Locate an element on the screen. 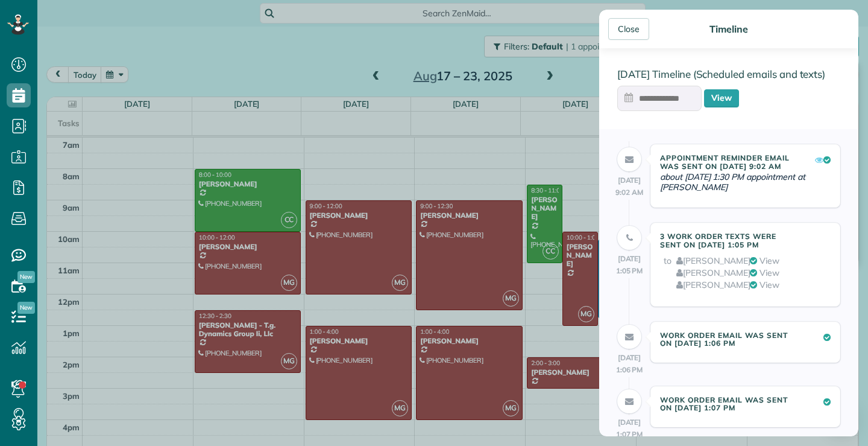 Image resolution: width=868 pixels, height=446 pixels. div: 1:07 PM is located at coordinates (629, 435).